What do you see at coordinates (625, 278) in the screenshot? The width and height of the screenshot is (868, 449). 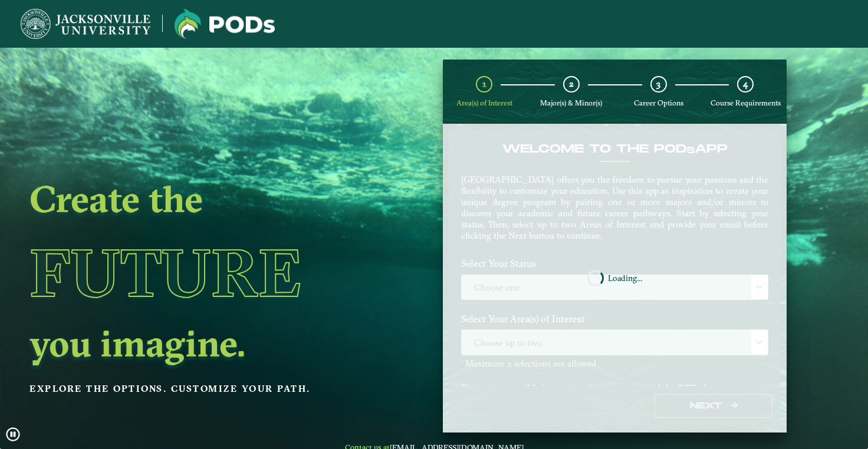 I see `span: Loading...` at bounding box center [625, 278].